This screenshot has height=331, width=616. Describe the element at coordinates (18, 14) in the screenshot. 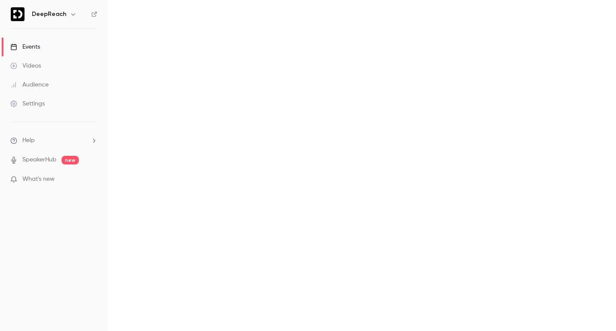

I see `img: DeepReach` at that location.